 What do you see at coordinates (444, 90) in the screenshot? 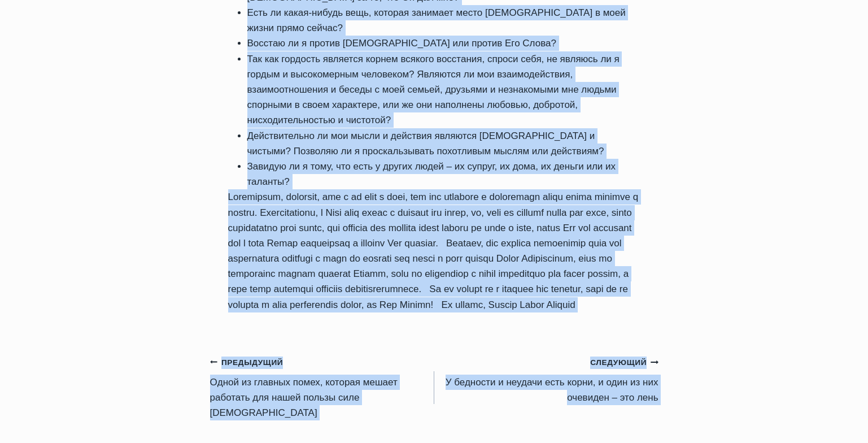
I see `li: Так как гордость является корнем всякого восстания, спроси себя, не являюсь ли я гордым и высоком...` at bounding box center [444, 90].